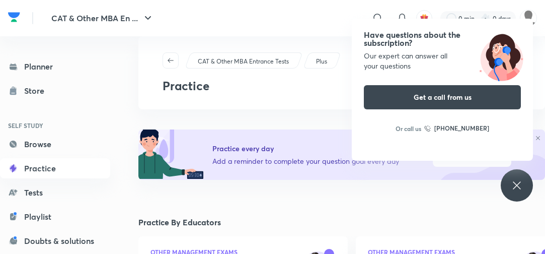 This screenshot has height=254, width=545. What do you see at coordinates (501, 56) in the screenshot?
I see `img: ttu_illustration_new.svg` at bounding box center [501, 56].